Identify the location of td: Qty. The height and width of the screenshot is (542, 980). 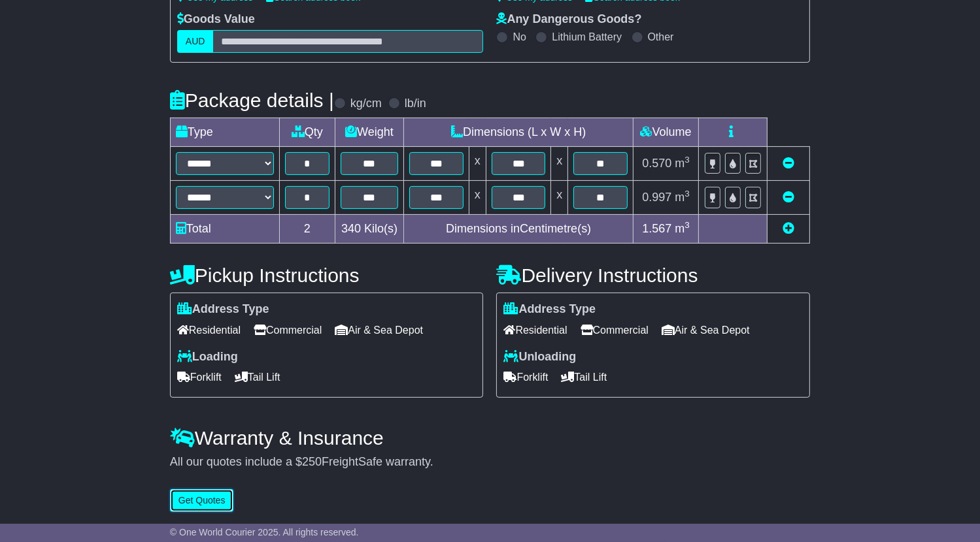
(306, 133).